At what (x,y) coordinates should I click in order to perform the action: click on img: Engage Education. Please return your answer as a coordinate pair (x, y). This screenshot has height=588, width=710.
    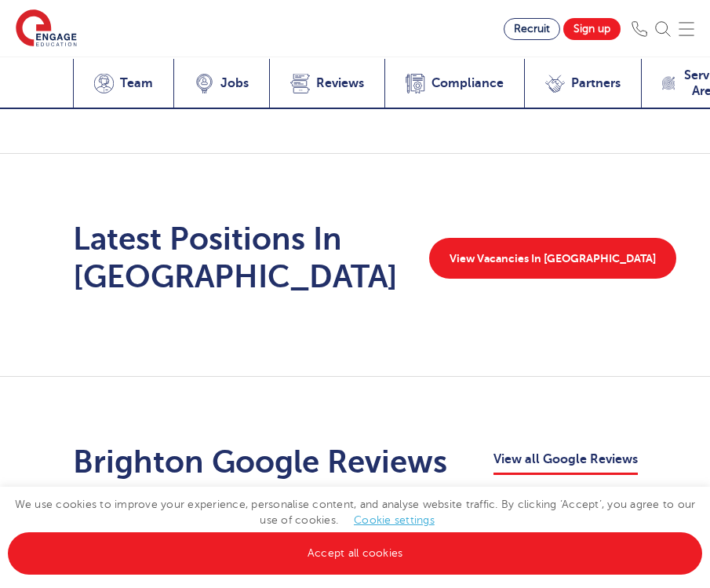
    Looking at the image, I should click on (46, 29).